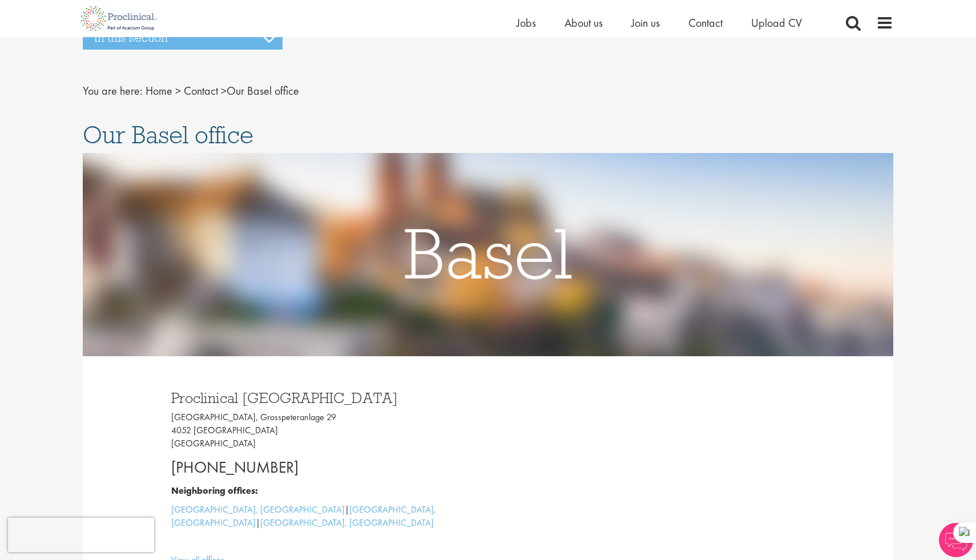 This screenshot has height=560, width=976. What do you see at coordinates (526, 23) in the screenshot?
I see `a: Jobs` at bounding box center [526, 23].